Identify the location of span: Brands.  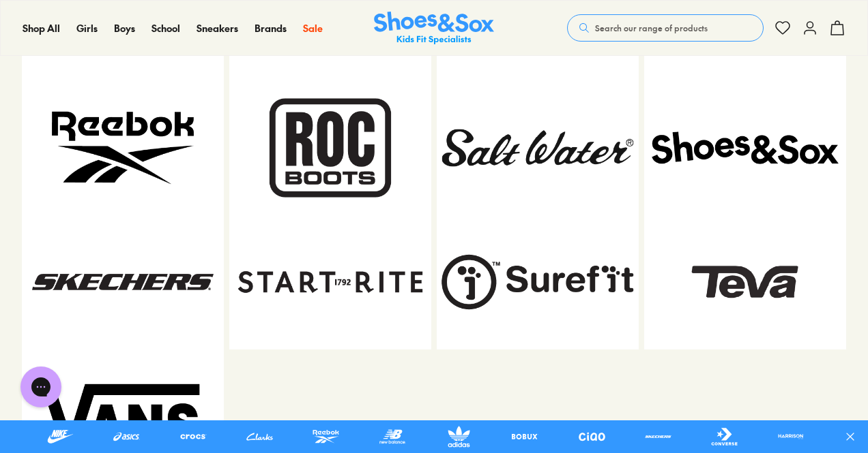
(270, 28).